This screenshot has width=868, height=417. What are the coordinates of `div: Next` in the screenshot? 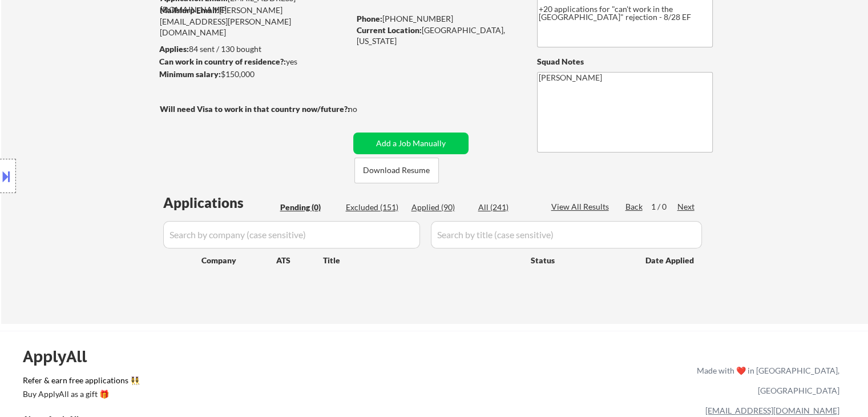 It's located at (686, 207).